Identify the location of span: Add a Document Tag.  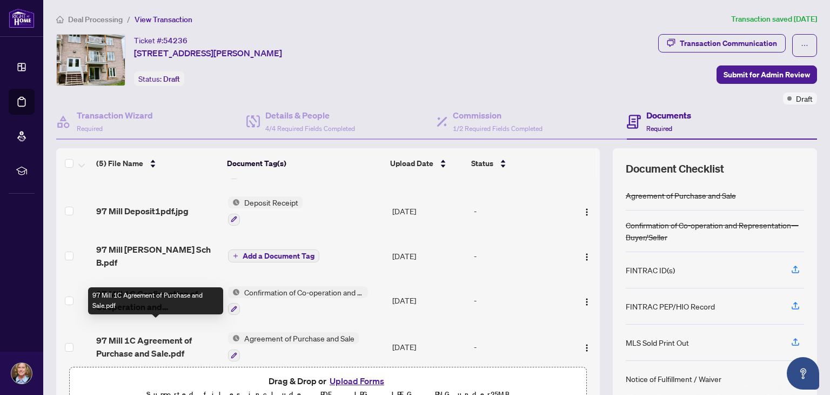
(278, 256).